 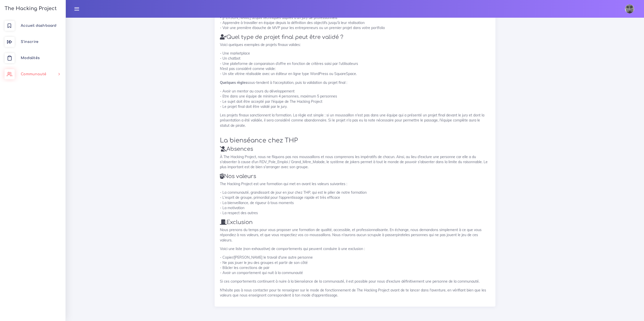 What do you see at coordinates (355, 99) in the screenshot?
I see `p: - Avoir un mentor au cours du développement - Etre dans une équipe de minimum 4 personnes, maximu...` at bounding box center [355, 99].